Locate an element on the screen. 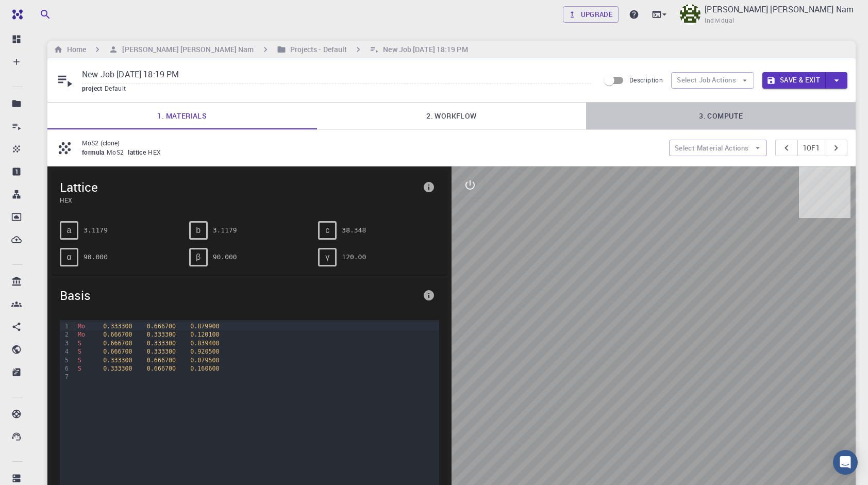  div: 7 is located at coordinates (65, 377).